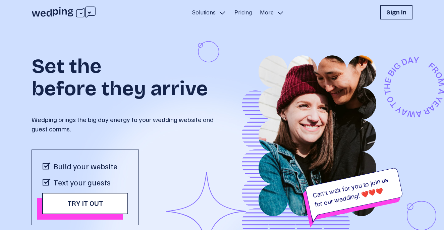  I want to click on button: Try it out, so click(85, 203).